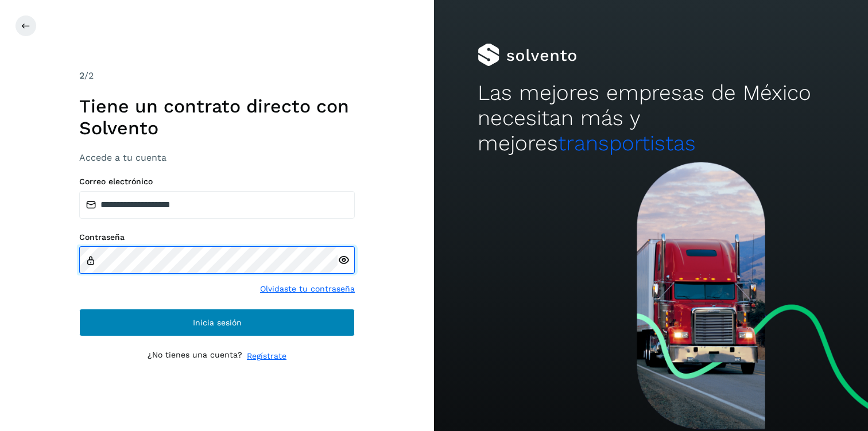  I want to click on button: Inicia sesión, so click(217, 323).